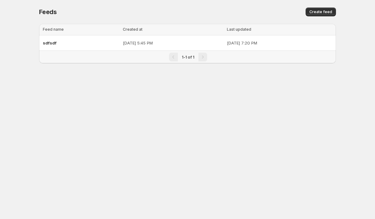 Image resolution: width=375 pixels, height=219 pixels. What do you see at coordinates (53, 29) in the screenshot?
I see `span: Feed name` at bounding box center [53, 29].